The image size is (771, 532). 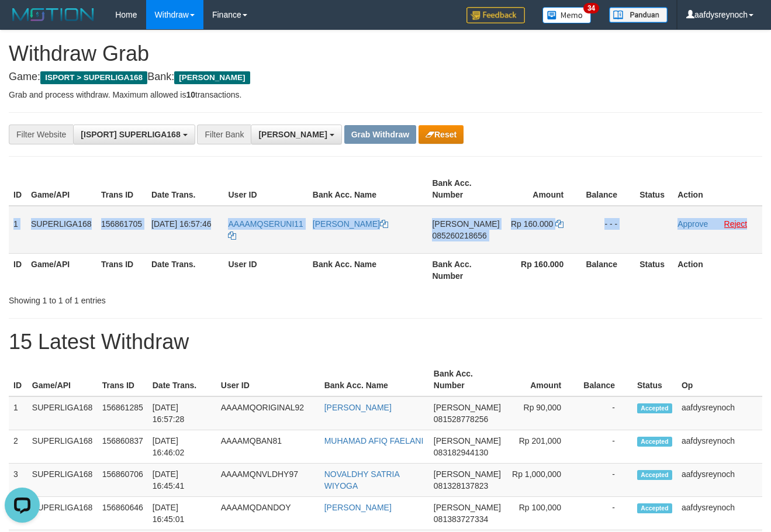 What do you see at coordinates (567, 16) in the screenshot?
I see `img: Button%20Memo.svg` at bounding box center [567, 16].